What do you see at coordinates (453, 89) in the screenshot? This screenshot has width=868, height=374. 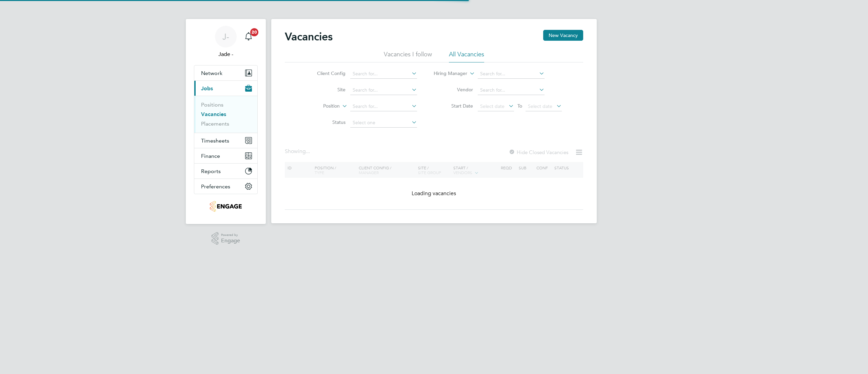 I see `label: Vendor` at bounding box center [453, 89].